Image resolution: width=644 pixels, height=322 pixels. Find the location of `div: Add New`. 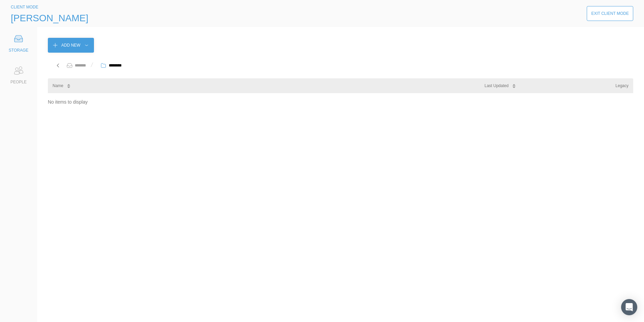

div: Add New is located at coordinates (71, 45).